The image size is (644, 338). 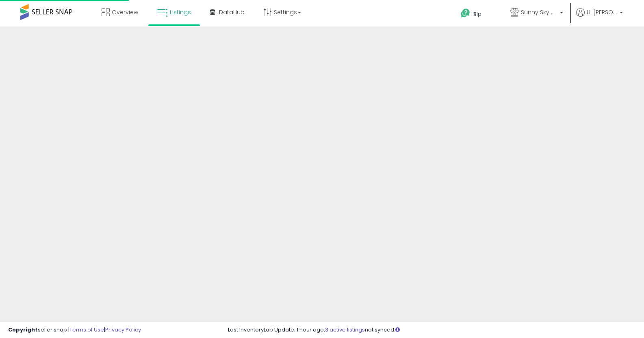 I want to click on a: Terms of Use, so click(x=87, y=329).